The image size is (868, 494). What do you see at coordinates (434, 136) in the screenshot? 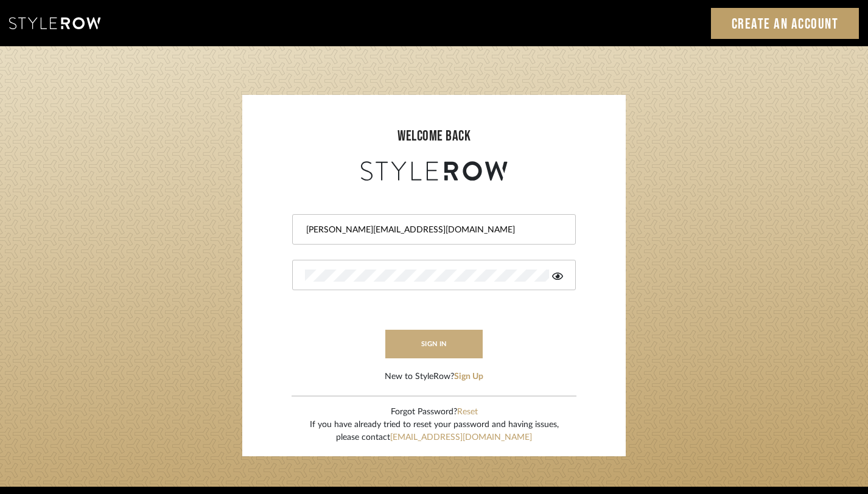
I see `div: welcome back` at bounding box center [434, 136].